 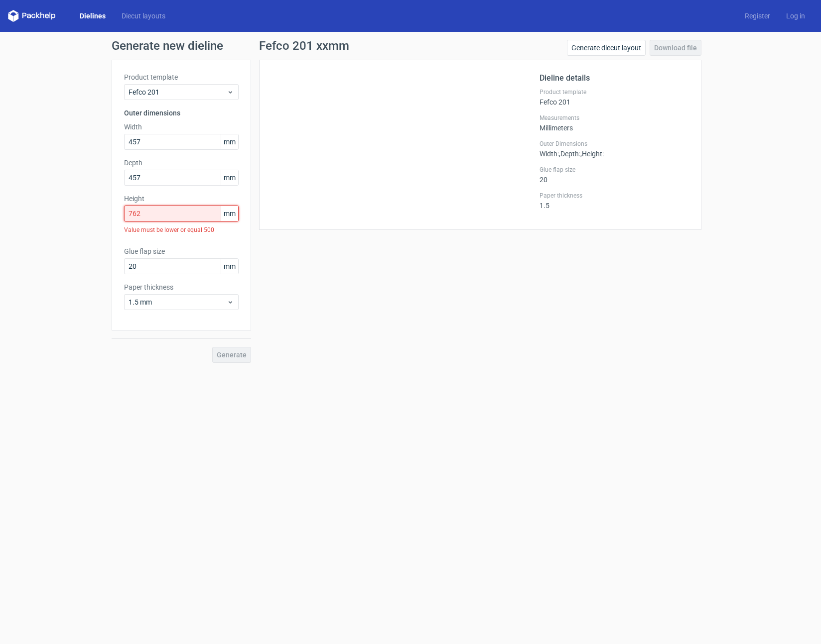 What do you see at coordinates (410, 46) in the screenshot?
I see `h1: Generate new dieline` at bounding box center [410, 46].